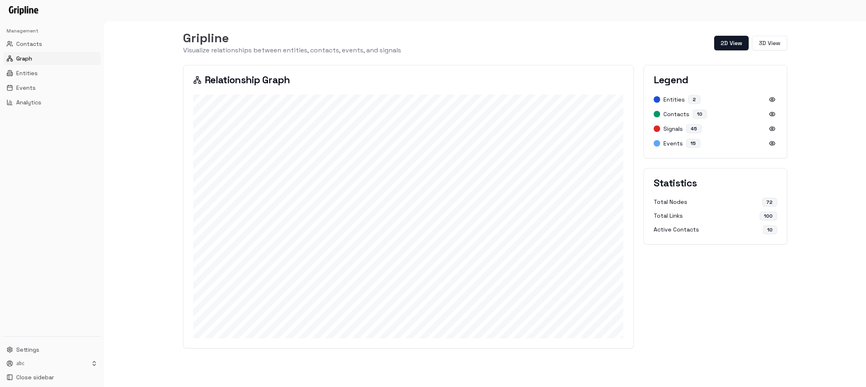 This screenshot has height=387, width=866. I want to click on img: Logo, so click(23, 9).